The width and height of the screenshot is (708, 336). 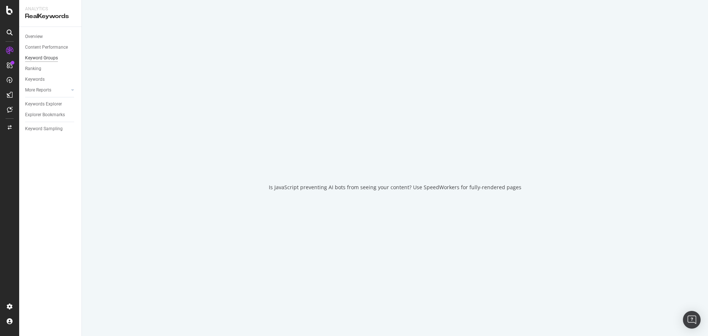 I want to click on div: Keyword Sampling, so click(x=44, y=129).